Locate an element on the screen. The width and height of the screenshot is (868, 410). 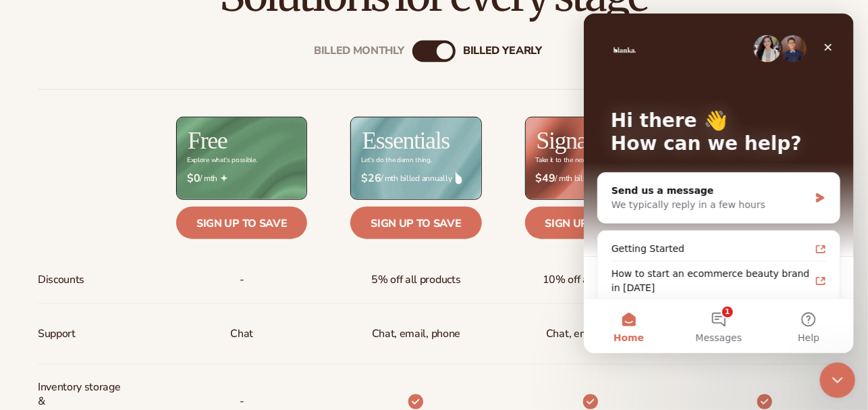
span: Home is located at coordinates (44, 324).